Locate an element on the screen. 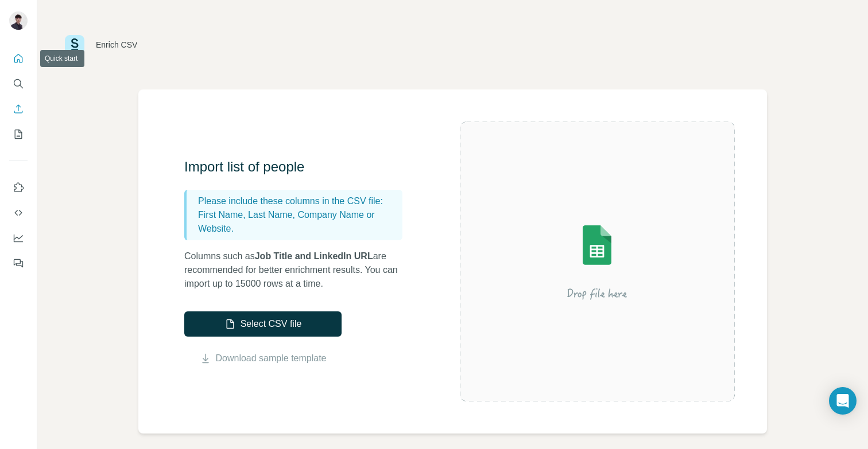 This screenshot has width=868, height=449. p: Please include these columns in the CSV file: is located at coordinates (298, 201).